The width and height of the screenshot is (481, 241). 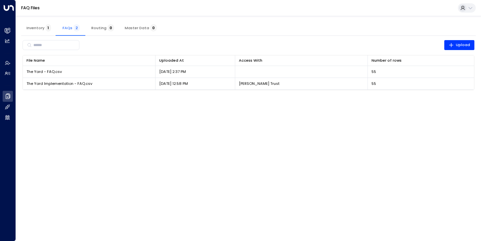 I want to click on span: FAQs, so click(x=71, y=28).